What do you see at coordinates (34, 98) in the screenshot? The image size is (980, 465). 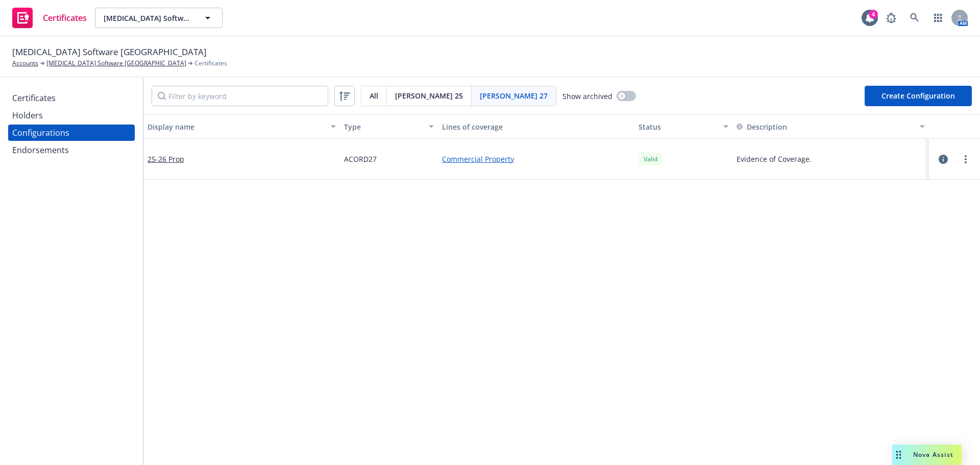 I see `div: Certificates` at bounding box center [34, 98].